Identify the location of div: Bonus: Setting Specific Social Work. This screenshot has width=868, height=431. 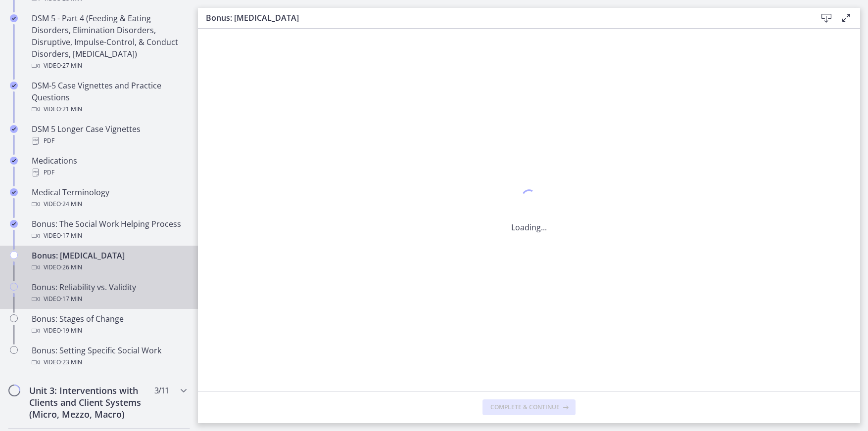
(109, 357).